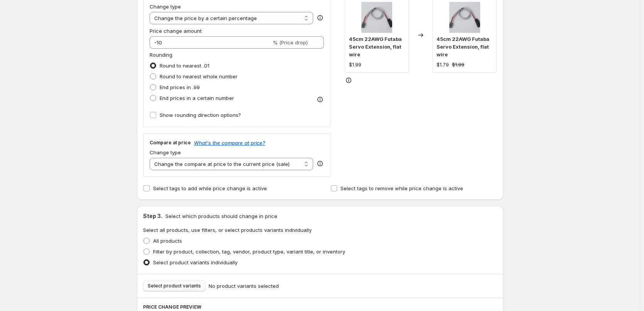 The image size is (644, 311). What do you see at coordinates (458, 64) in the screenshot?
I see `strike: $1.99` at bounding box center [458, 64].